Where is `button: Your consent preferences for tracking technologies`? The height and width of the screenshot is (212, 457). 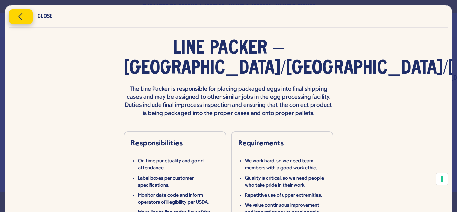 button: Your consent preferences for tracking technologies is located at coordinates (442, 179).